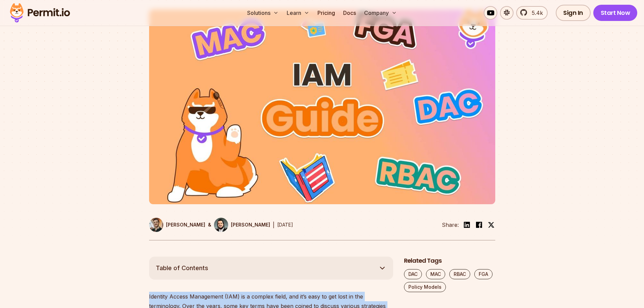  What do you see at coordinates (479, 225) in the screenshot?
I see `img: facebook` at bounding box center [479, 225].